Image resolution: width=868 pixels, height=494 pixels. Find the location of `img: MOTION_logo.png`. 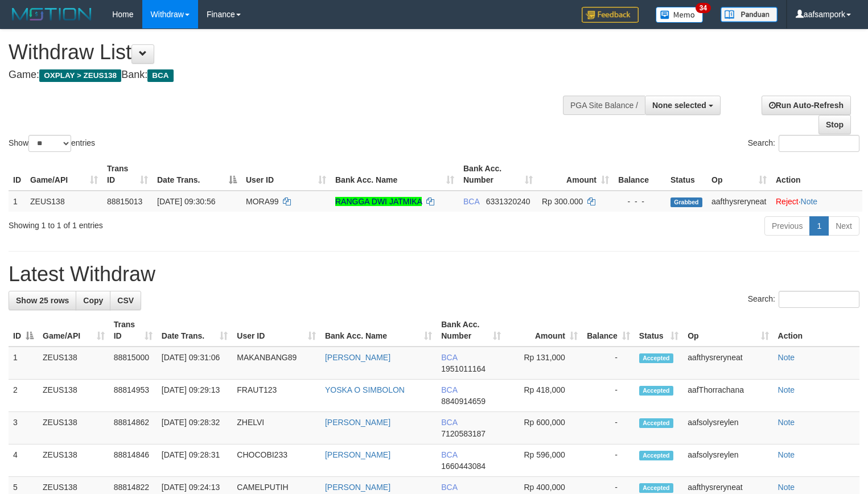

img: MOTION_logo.png is located at coordinates (52, 14).